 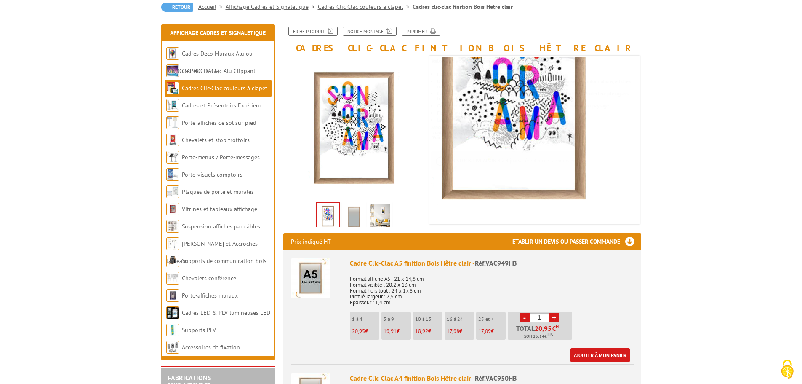 What do you see at coordinates (311, 278) in the screenshot?
I see `img: Cadre Clic-Clac A5 finition Bois Hêtre clair` at bounding box center [311, 278].